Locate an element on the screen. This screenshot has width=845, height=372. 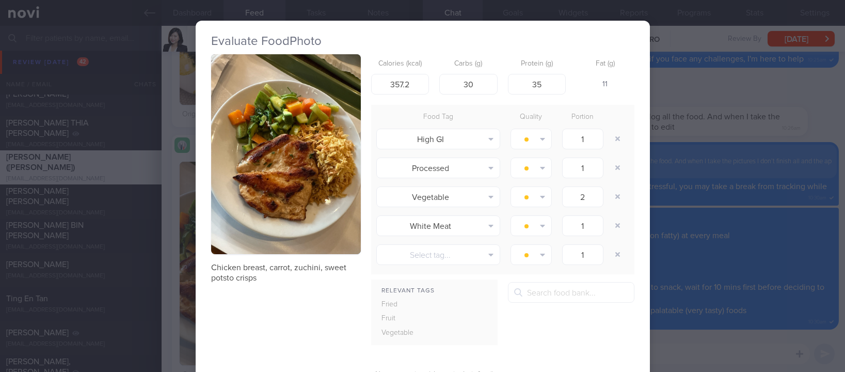
input: 9 is located at coordinates (537, 84).